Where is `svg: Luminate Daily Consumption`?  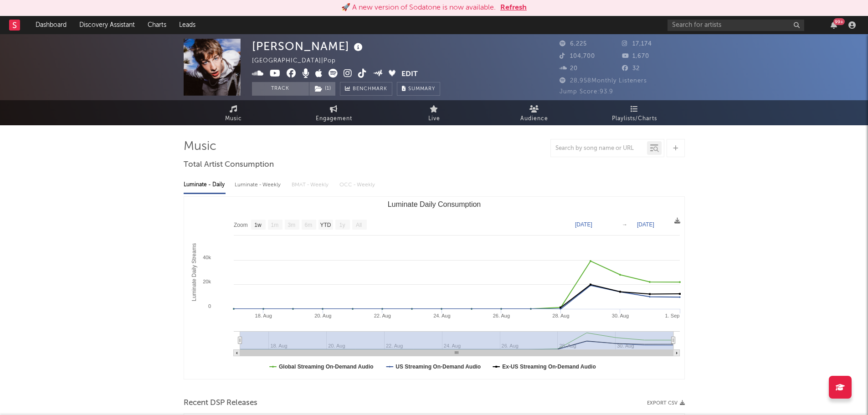
svg: Luminate Daily Consumption is located at coordinates (434, 288).